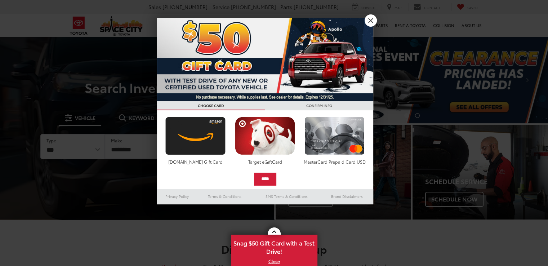 Image resolution: width=548 pixels, height=266 pixels. I want to click on img: mastercard.png, so click(334, 136).